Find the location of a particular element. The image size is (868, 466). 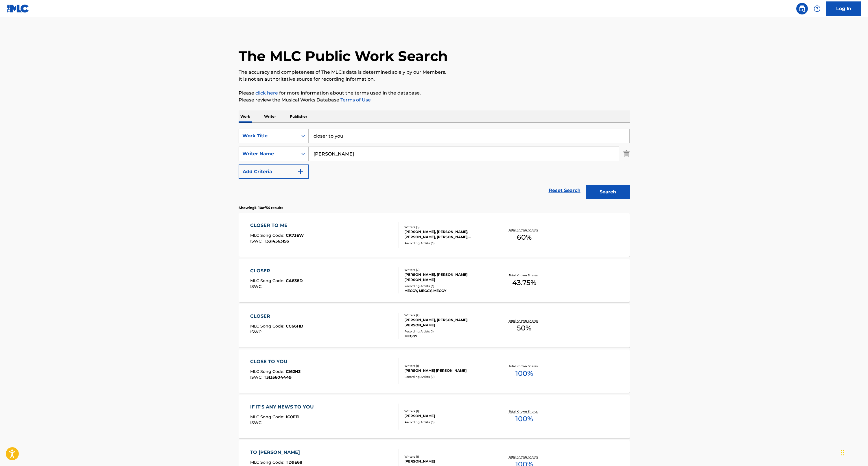

p: Please for more information about the terms used in the database. is located at coordinates (434, 93).